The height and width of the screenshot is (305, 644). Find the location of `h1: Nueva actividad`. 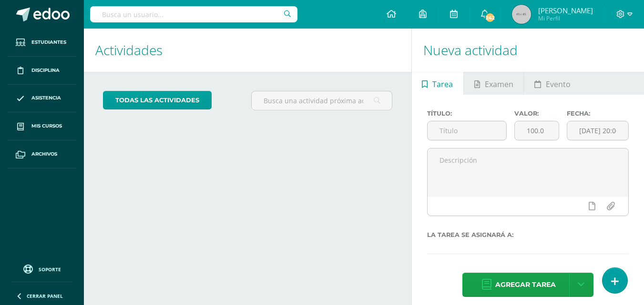

h1: Nueva actividad is located at coordinates (527, 50).